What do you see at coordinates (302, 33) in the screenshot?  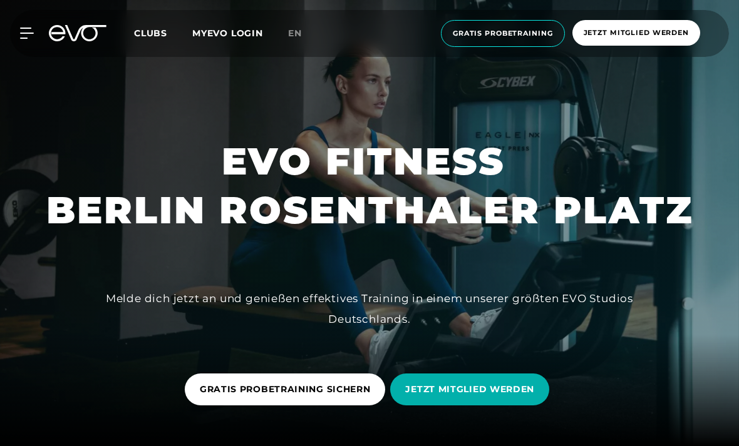 I see `a: en` at bounding box center [302, 33].